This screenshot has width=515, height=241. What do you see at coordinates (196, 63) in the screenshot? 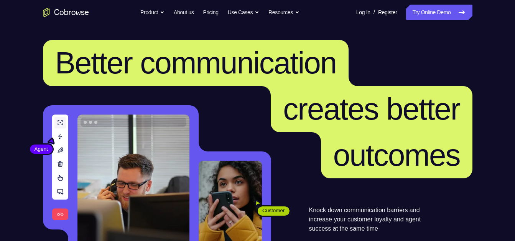
I see `span: Better communication` at bounding box center [196, 63].